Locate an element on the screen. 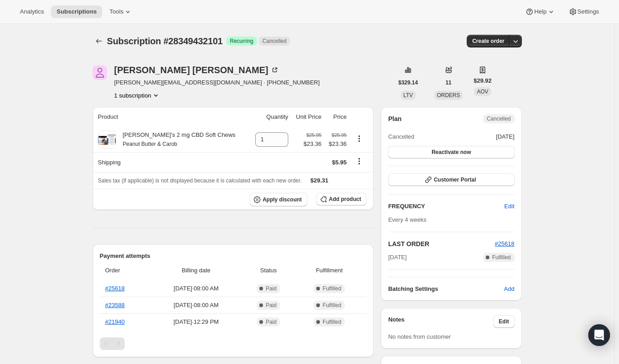 Image resolution: width=619 pixels, height=364 pixels. span: Reactivate now is located at coordinates (451, 152).